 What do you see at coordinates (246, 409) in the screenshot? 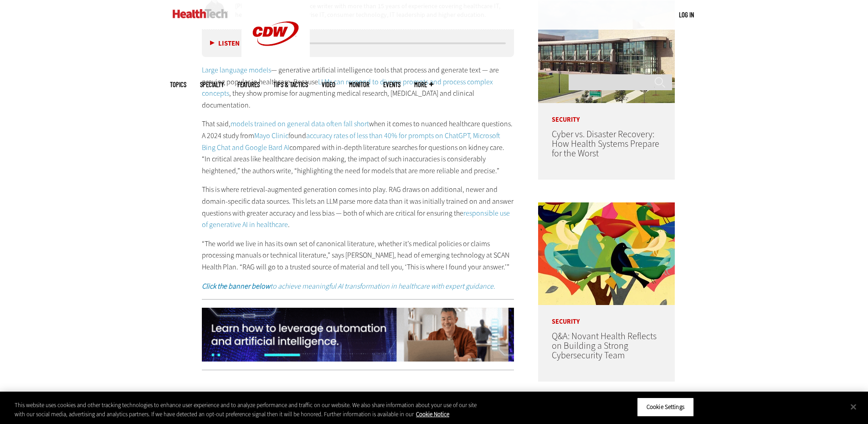
I see `div: This website uses cookies and other tracking technologies to enhance user experience and to analy...` at bounding box center [246, 409].